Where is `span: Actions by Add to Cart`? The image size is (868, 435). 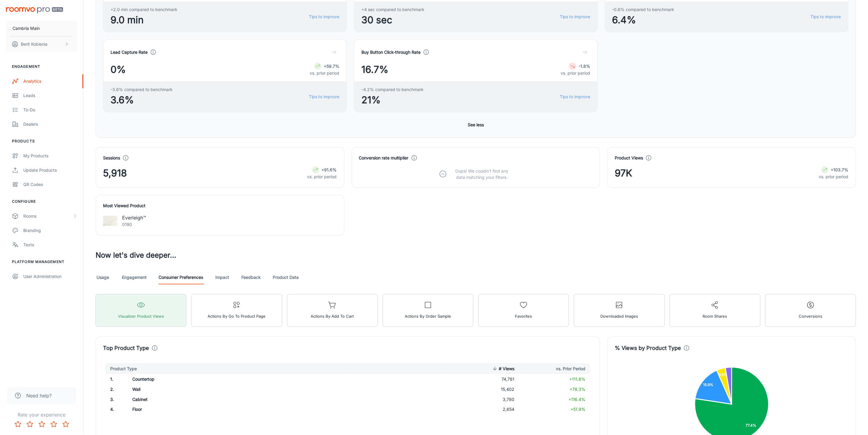
span: Actions by Add to Cart is located at coordinates (332, 316).